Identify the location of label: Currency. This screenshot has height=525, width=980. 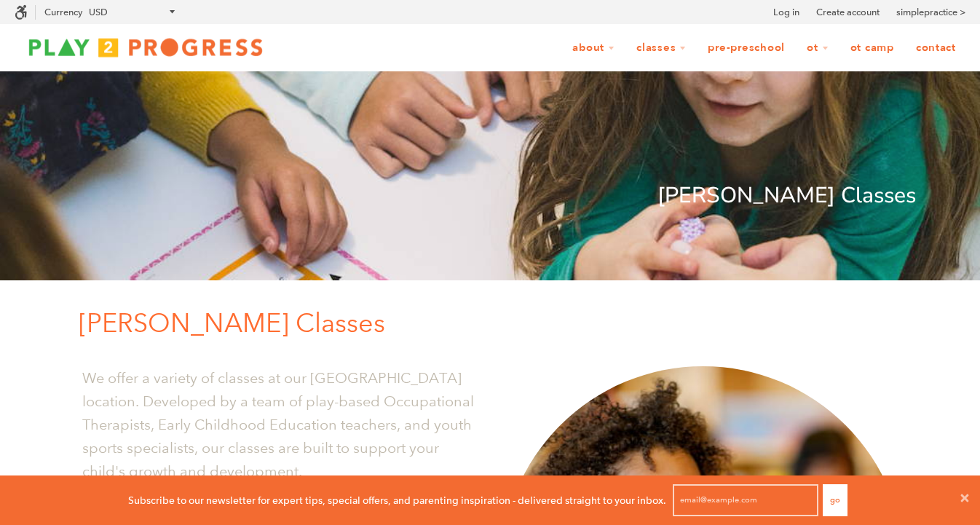
(63, 12).